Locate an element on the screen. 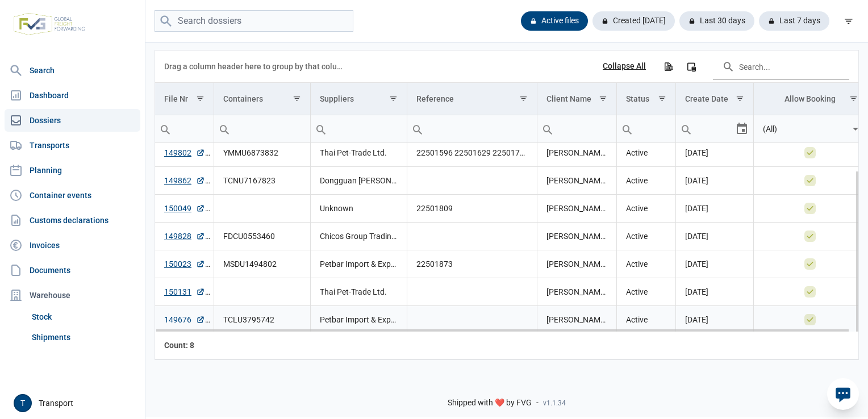 The height and width of the screenshot is (419, 868). span: Show filter options for column 'Containers' is located at coordinates (297, 98).